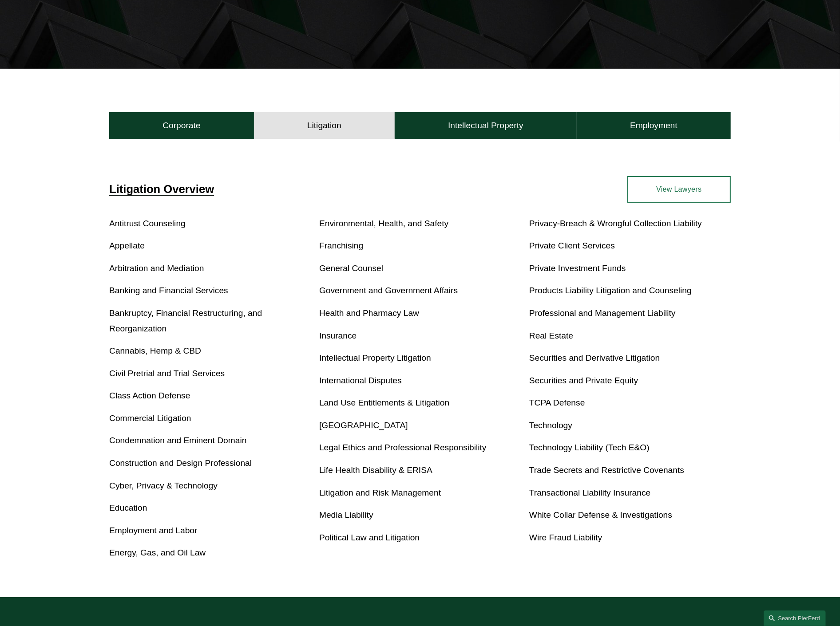  I want to click on a: Privacy-Breach & Wrongful Collection Liability, so click(615, 223).